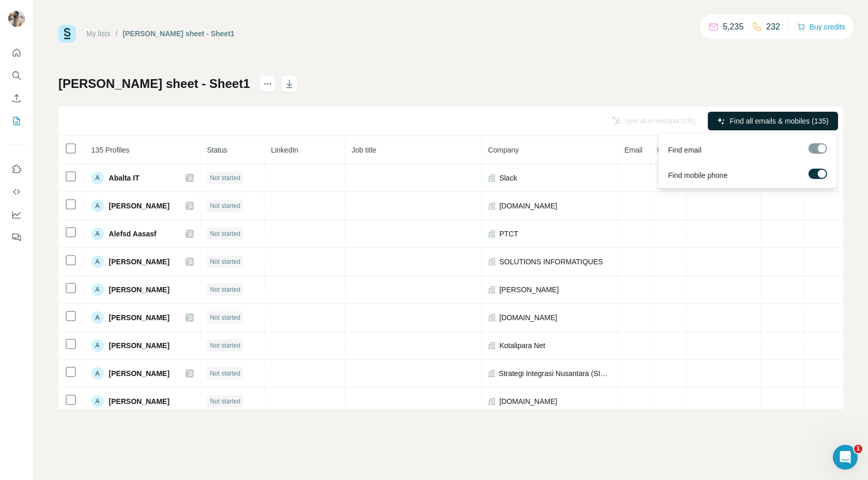  Describe the element at coordinates (555, 373) in the screenshot. I see `span: Strategi Integrasi Nusantara (SINUX)` at that location.